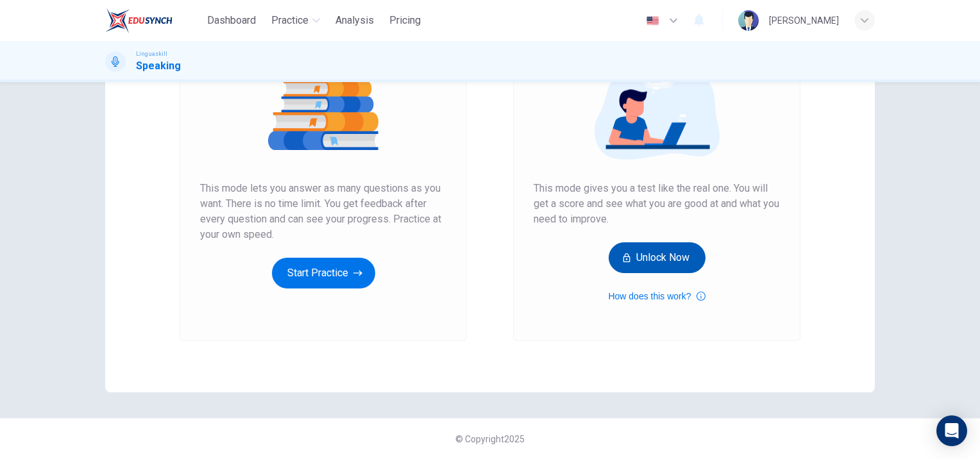 The width and height of the screenshot is (980, 459). Describe the element at coordinates (652, 21) in the screenshot. I see `img: en` at that location.